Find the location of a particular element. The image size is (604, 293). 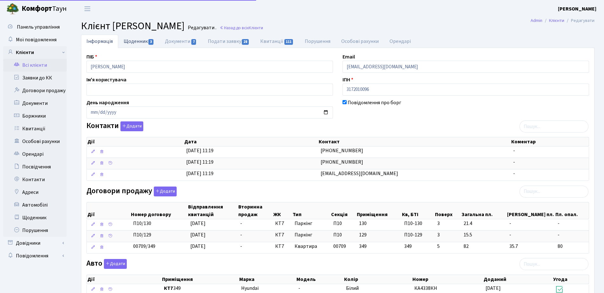

span: 15.5 is located at coordinates (483, 235).